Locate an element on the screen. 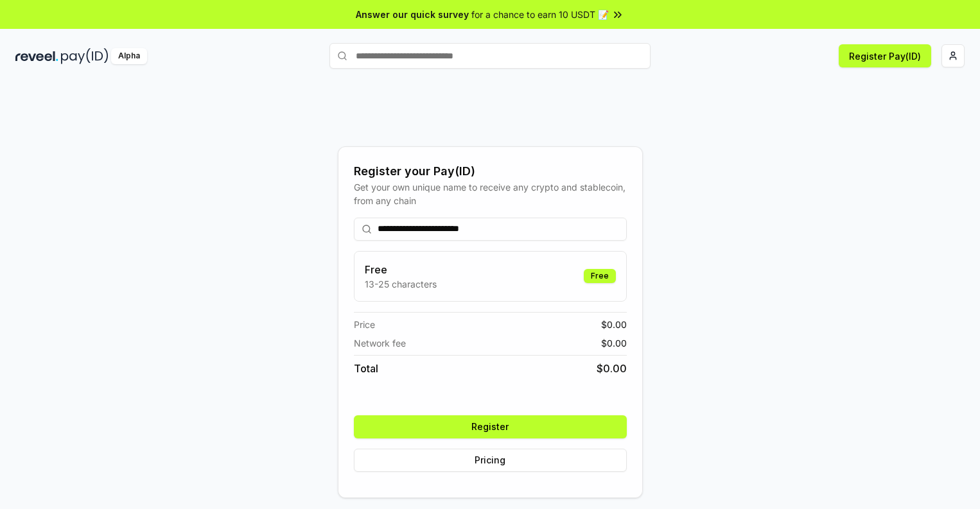 The height and width of the screenshot is (509, 980). div: Alpha is located at coordinates (129, 56).